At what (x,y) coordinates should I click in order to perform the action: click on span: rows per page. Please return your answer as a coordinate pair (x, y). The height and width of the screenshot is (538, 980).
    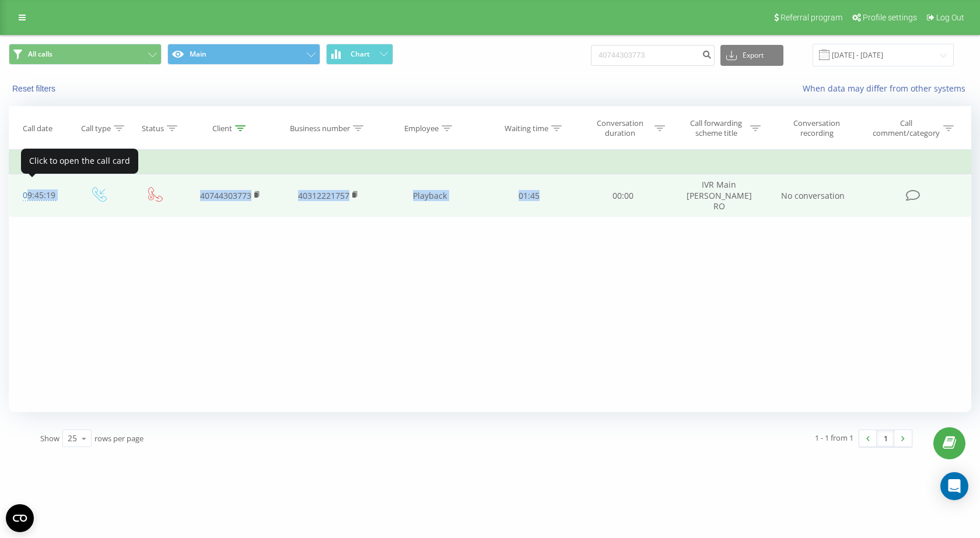
    Looking at the image, I should click on (119, 438).